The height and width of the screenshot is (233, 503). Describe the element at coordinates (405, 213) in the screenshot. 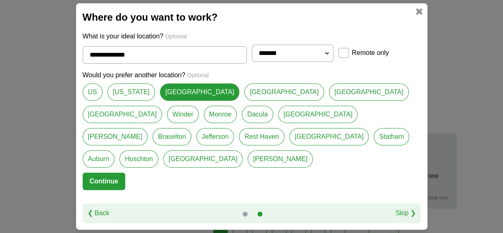

I see `a: Skip ❯` at that location.